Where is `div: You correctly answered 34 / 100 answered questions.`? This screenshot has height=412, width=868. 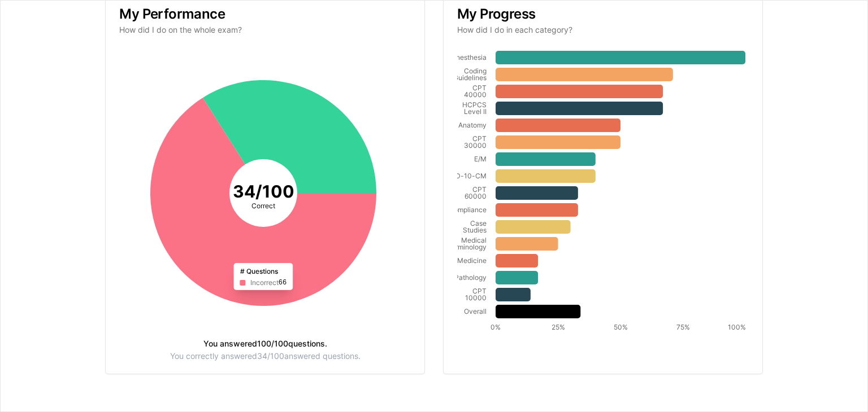 div: You correctly answered 34 / 100 answered questions. is located at coordinates (265, 356).